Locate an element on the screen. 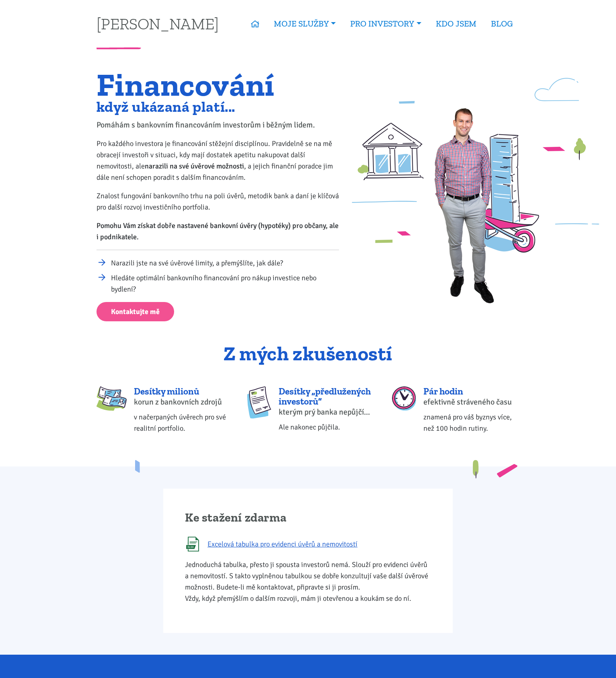 The image size is (616, 678). a: BLOG is located at coordinates (502, 24).